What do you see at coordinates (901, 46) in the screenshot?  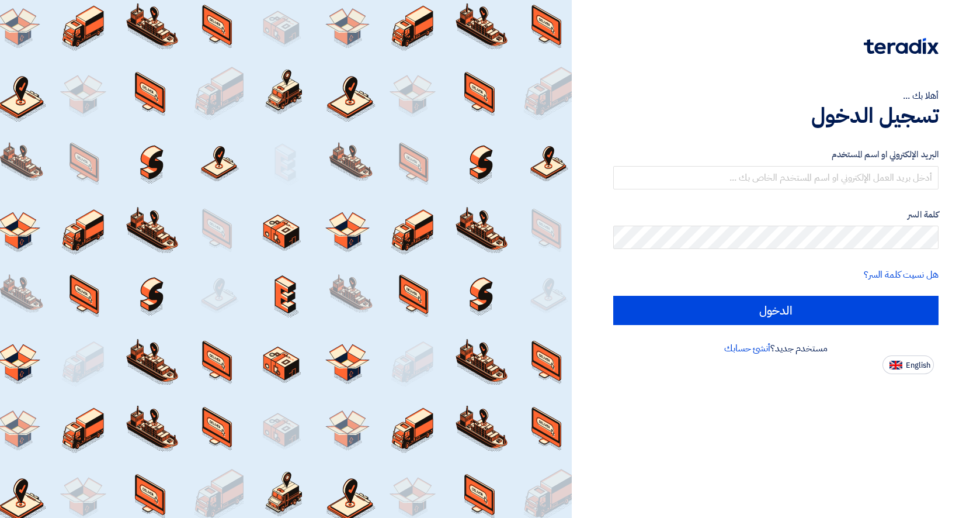 I see `img: Teradix logo` at bounding box center [901, 46].